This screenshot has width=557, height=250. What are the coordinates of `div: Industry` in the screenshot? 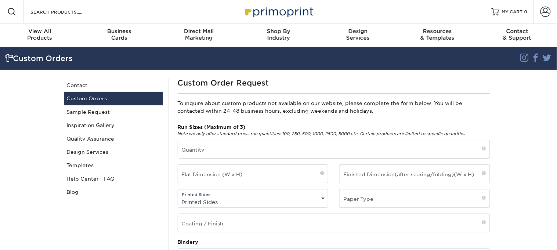 It's located at (279, 35).